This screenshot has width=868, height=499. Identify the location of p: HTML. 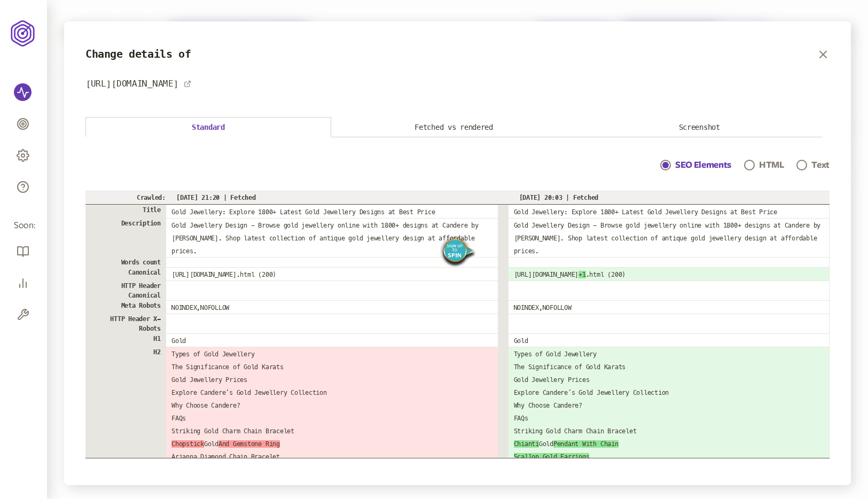
(771, 165).